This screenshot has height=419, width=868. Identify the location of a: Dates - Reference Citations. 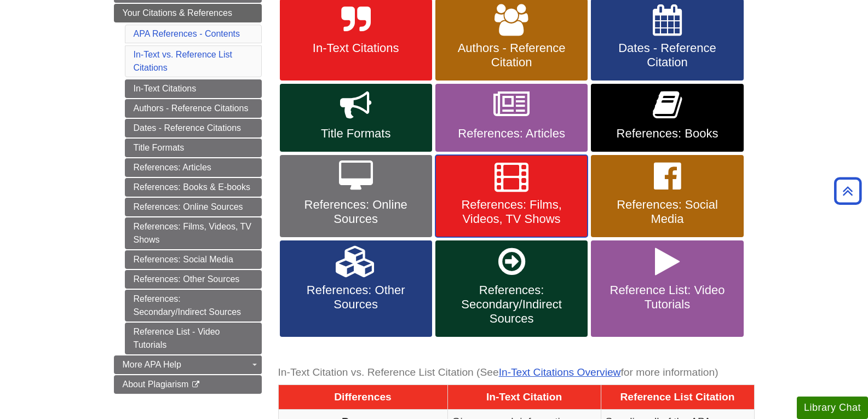
(193, 129).